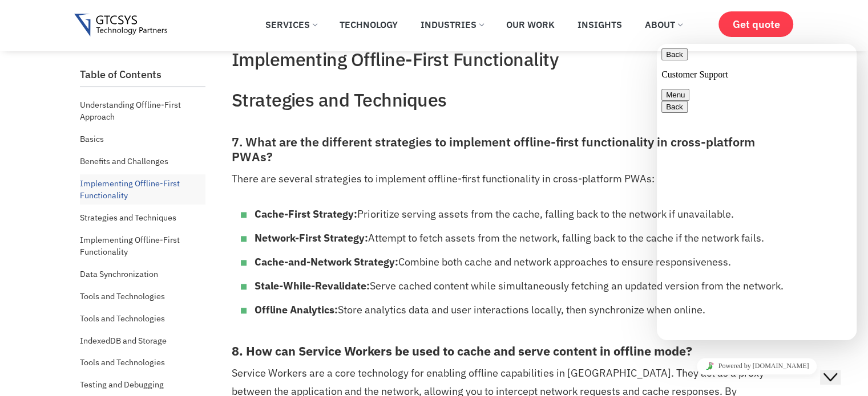  Describe the element at coordinates (100, 20) in the screenshot. I see `div: primary` at that location.